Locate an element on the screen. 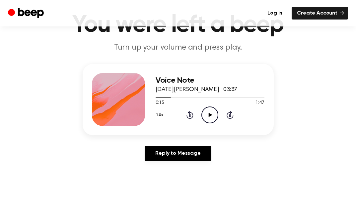 The height and width of the screenshot is (209, 356). button: 1.0x is located at coordinates (160, 115).